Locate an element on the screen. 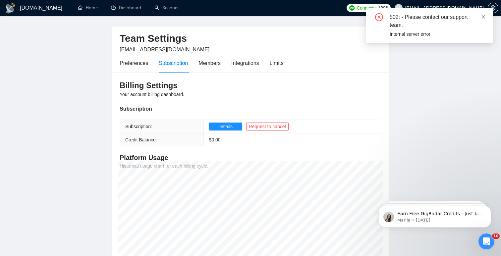 The width and height of the screenshot is (501, 256). span: Connects: is located at coordinates (367, 8).